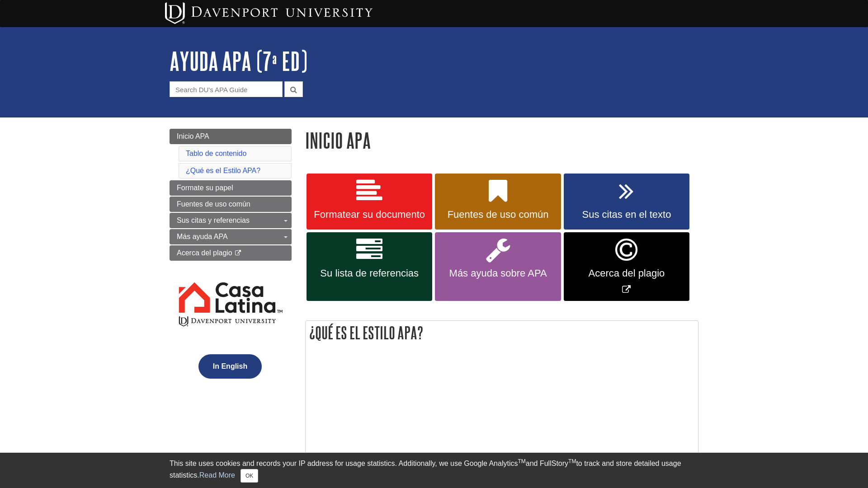  What do you see at coordinates (498, 274) in the screenshot?
I see `span: Más ayuda sobre APA` at bounding box center [498, 274].